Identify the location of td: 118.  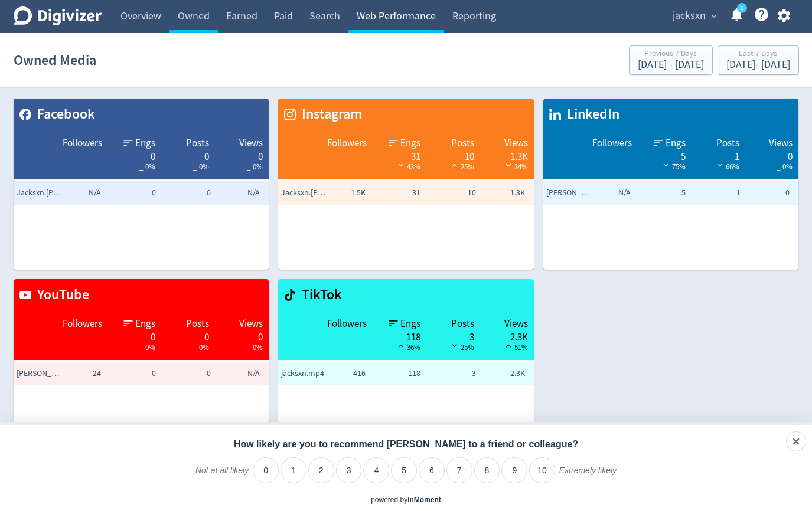
(396, 374).